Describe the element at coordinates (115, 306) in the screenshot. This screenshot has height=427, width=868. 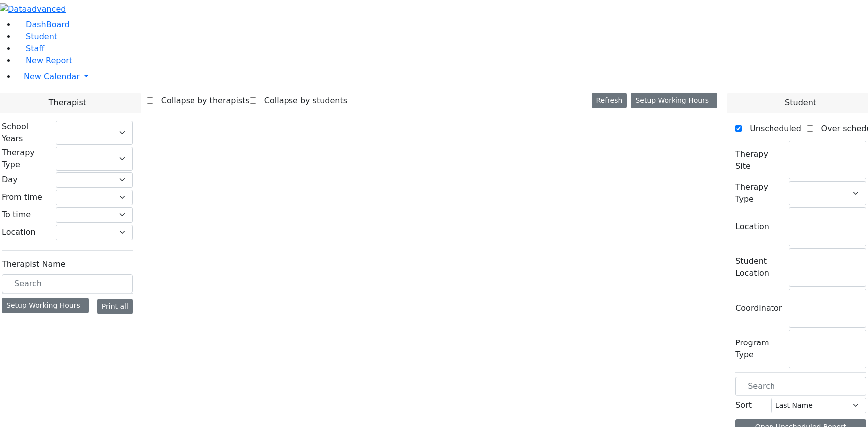
I see `button: Print all` at that location.